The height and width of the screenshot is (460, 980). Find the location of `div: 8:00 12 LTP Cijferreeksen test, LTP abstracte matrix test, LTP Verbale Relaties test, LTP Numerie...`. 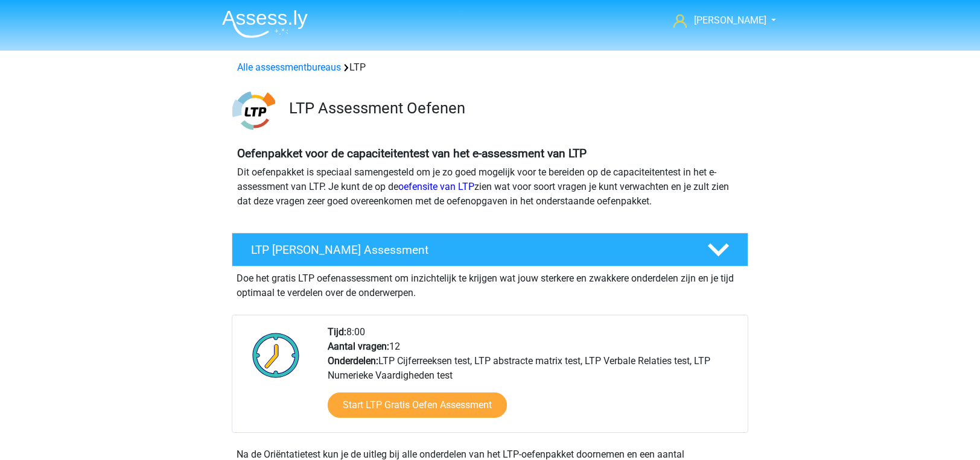

div: 8:00 12 LTP Cijferreeksen test, LTP abstracte matrix test, LTP Verbale Relaties test, LTP Numerie... is located at coordinates (533, 379).